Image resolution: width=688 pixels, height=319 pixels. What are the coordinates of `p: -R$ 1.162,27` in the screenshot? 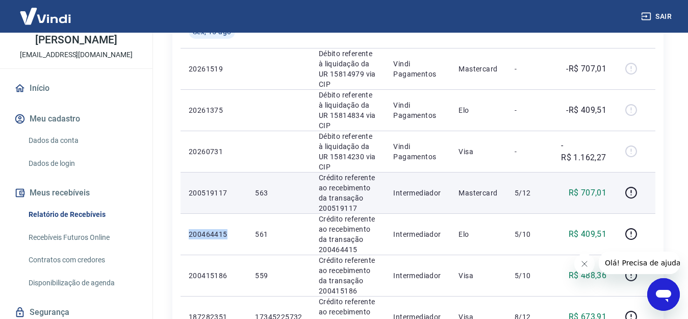 It's located at (583, 151).